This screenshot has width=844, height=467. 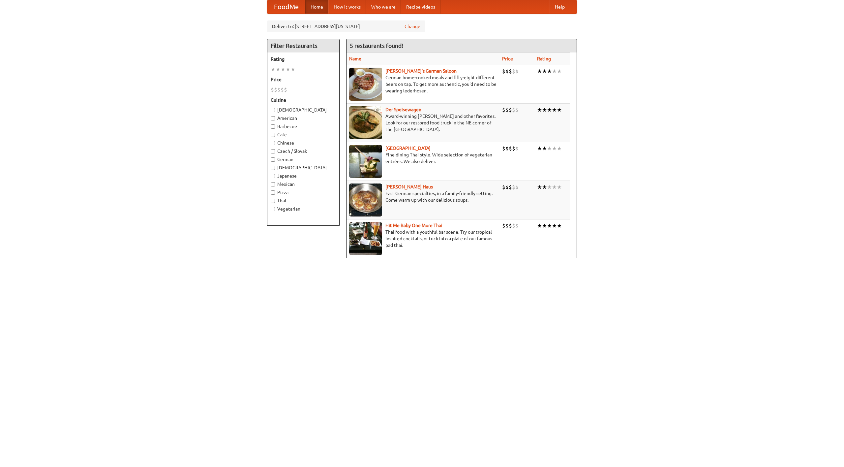 What do you see at coordinates (303, 176) in the screenshot?
I see `label: Japanese` at bounding box center [303, 176].